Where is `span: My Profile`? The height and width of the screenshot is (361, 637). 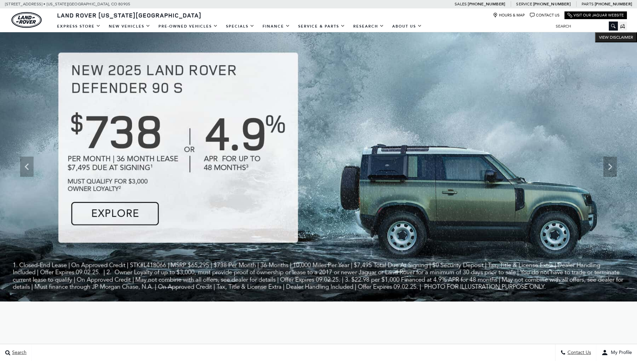 span: My Profile is located at coordinates (620, 352).